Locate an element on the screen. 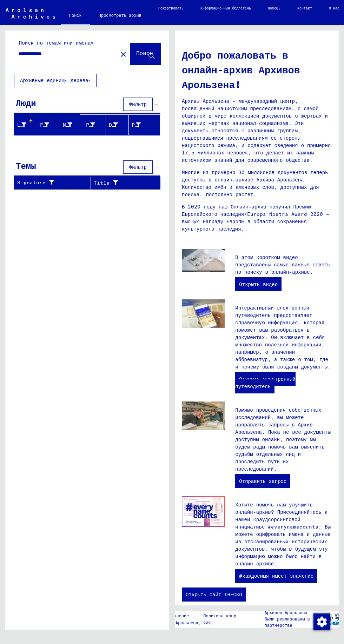  font: Информационный бюллетень is located at coordinates (226, 8).